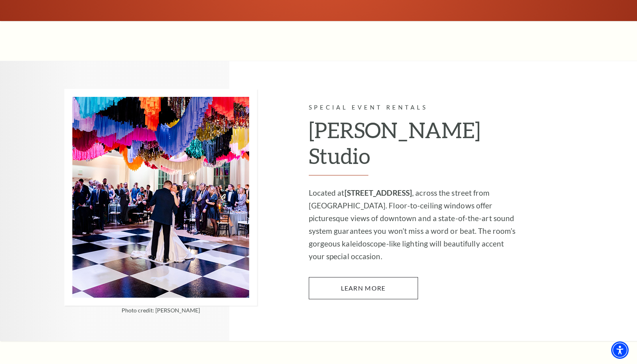  I want to click on img: Photo credit: Kate Pease, so click(161, 197).